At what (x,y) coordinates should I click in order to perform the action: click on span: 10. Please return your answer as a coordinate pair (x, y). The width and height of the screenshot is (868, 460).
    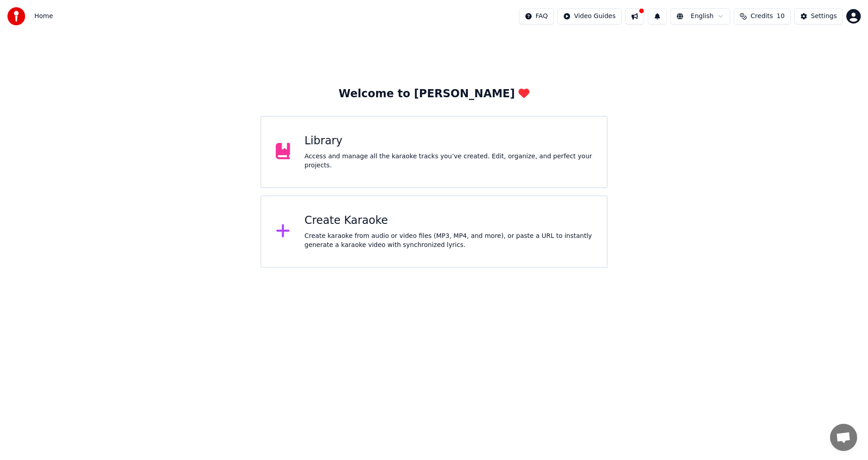
    Looking at the image, I should click on (781, 16).